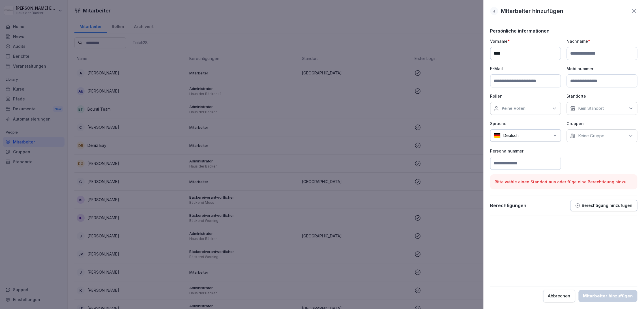 The width and height of the screenshot is (644, 309). Describe the element at coordinates (525, 69) in the screenshot. I see `p: E-Mail` at that location.